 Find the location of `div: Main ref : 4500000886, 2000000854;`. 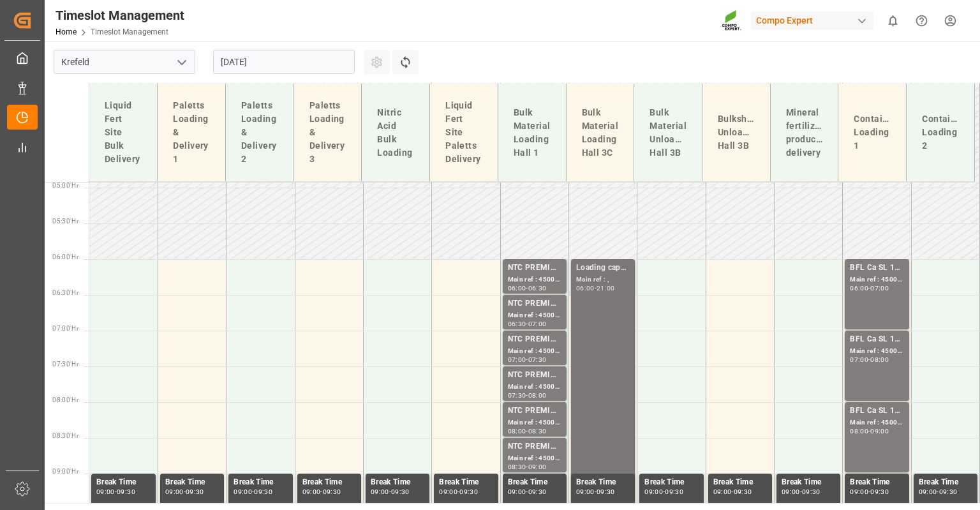

div: Main ref : 4500000886, 2000000854; is located at coordinates (534, 351).